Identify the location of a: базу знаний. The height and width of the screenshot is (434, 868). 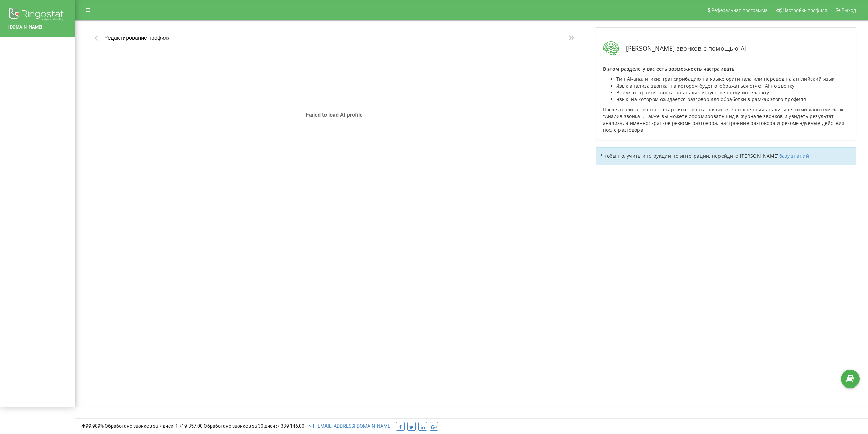
(794, 156).